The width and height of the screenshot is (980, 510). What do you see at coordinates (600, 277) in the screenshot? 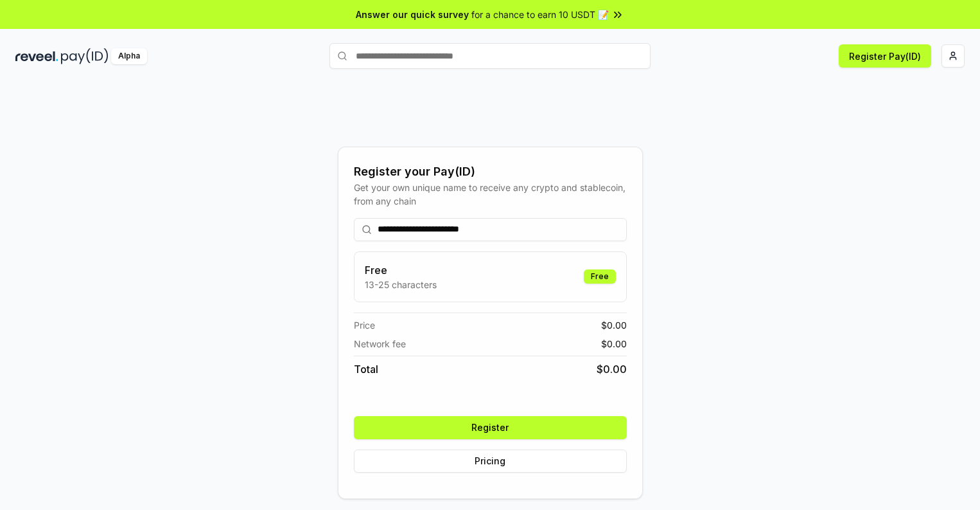
I see `div: Free` at bounding box center [600, 277].